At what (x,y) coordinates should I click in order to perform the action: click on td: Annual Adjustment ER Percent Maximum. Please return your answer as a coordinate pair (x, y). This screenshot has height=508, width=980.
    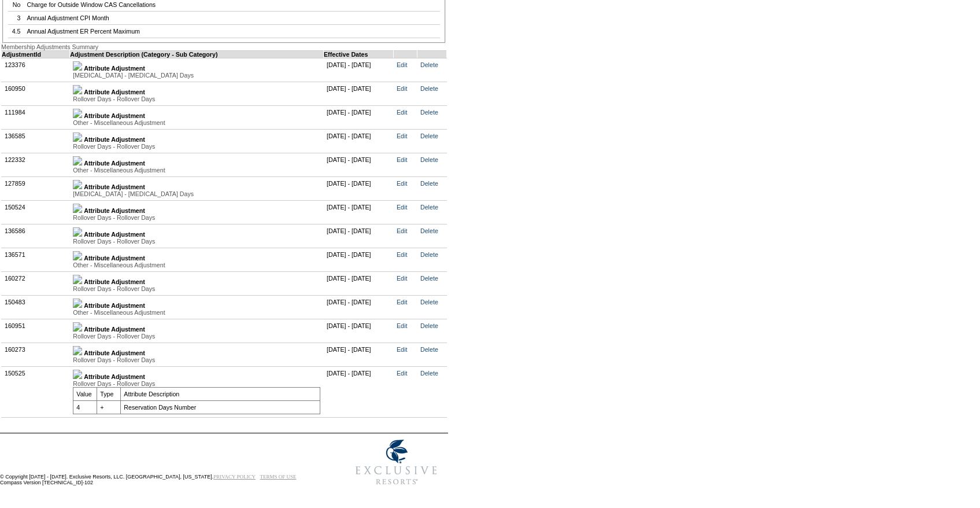
    Looking at the image, I should click on (232, 31).